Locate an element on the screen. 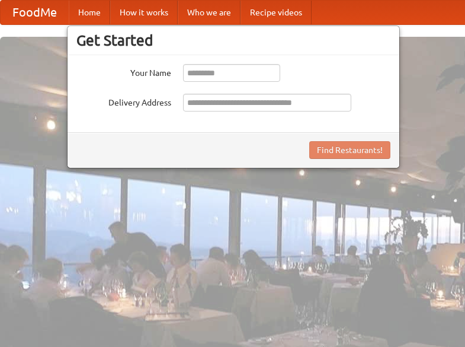 Image resolution: width=465 pixels, height=347 pixels. a: Home is located at coordinates (89, 12).